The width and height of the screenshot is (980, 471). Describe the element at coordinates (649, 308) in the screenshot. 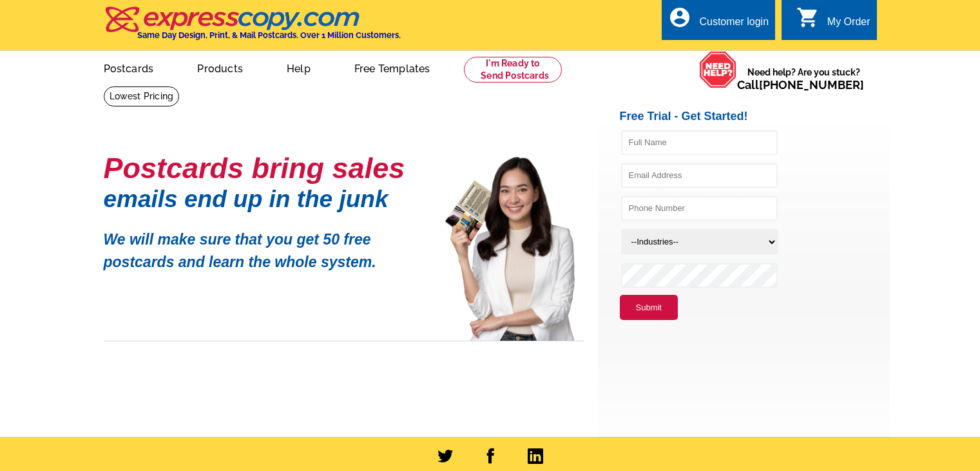

I see `button: Submit` at that location.